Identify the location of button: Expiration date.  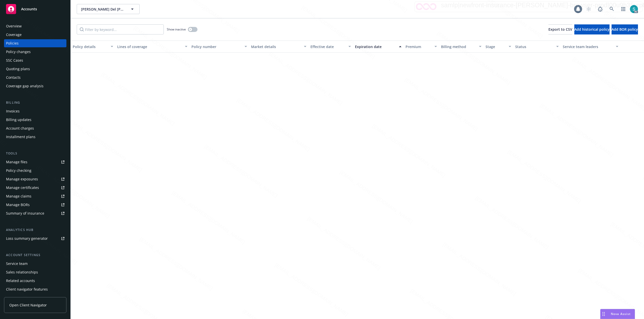
(378, 47).